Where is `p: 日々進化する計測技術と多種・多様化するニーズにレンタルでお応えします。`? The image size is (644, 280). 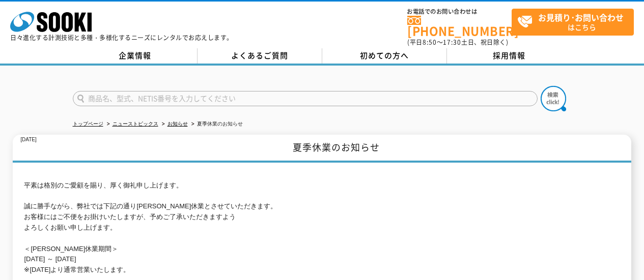
p: 日々進化する計測技術と多種・多様化するニーズにレンタルでお応えします。 is located at coordinates (122, 38).